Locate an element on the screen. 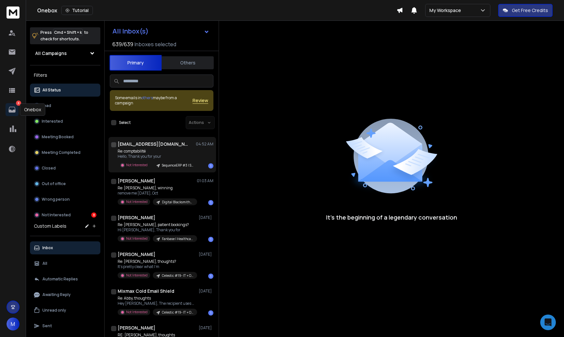 The width and height of the screenshot is (564, 337). h1: Mixmax Cold Email Shield is located at coordinates (146, 291).